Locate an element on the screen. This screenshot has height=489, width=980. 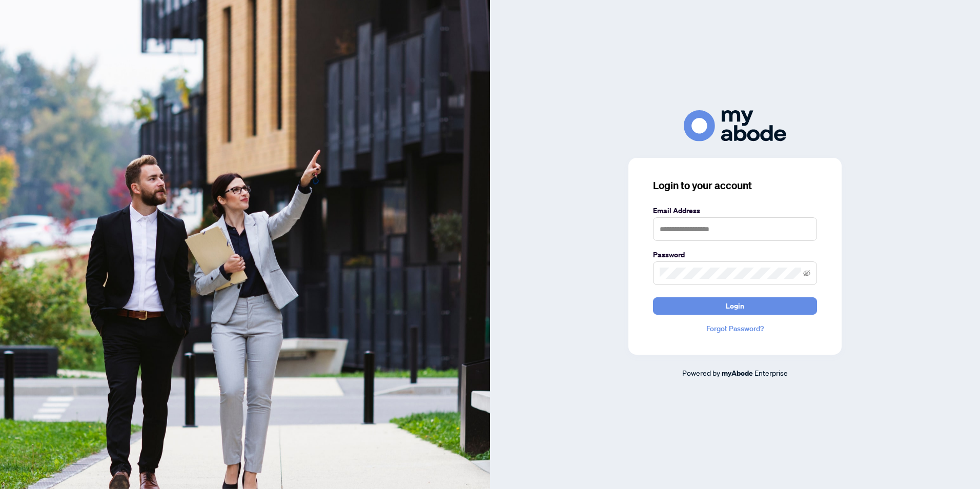
label: Password is located at coordinates (734, 254).